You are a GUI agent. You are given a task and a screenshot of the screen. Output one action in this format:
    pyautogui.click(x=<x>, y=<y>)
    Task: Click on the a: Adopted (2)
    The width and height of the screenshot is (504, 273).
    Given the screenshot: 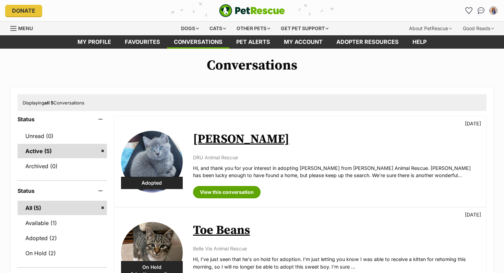 What is the action you would take?
    pyautogui.click(x=62, y=238)
    